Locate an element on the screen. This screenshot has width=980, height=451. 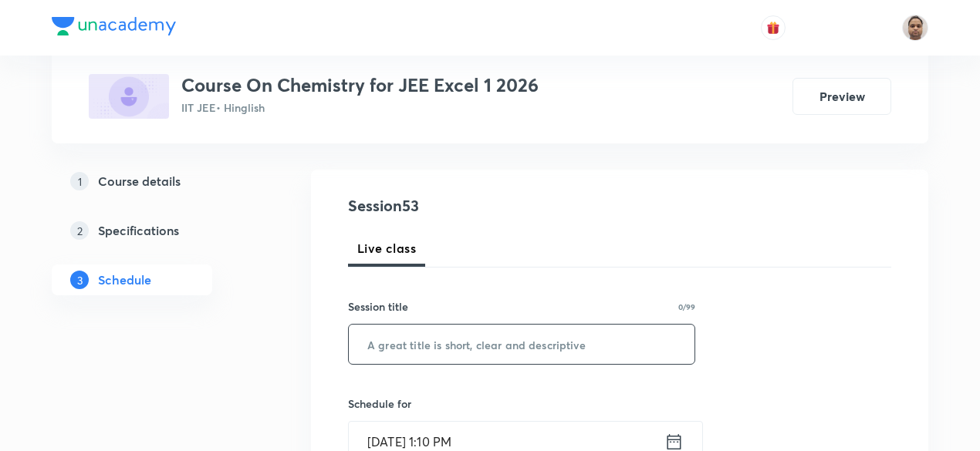
h6: Schedule for is located at coordinates (521, 404).